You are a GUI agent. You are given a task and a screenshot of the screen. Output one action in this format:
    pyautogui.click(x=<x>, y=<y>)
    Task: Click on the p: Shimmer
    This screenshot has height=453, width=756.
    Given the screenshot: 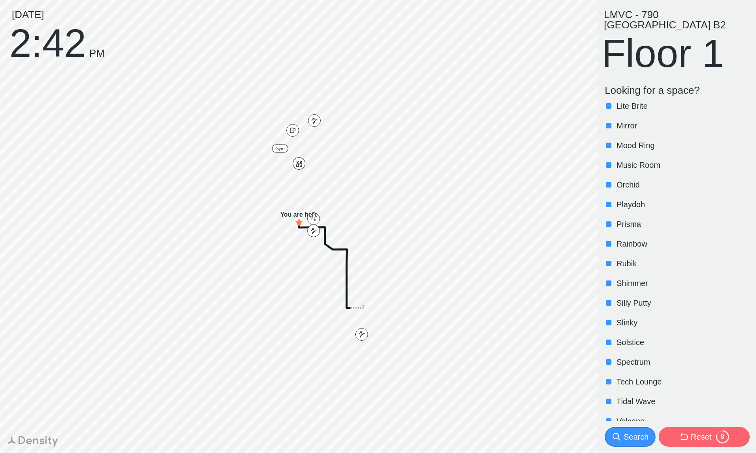 What is the action you would take?
    pyautogui.click(x=683, y=283)
    